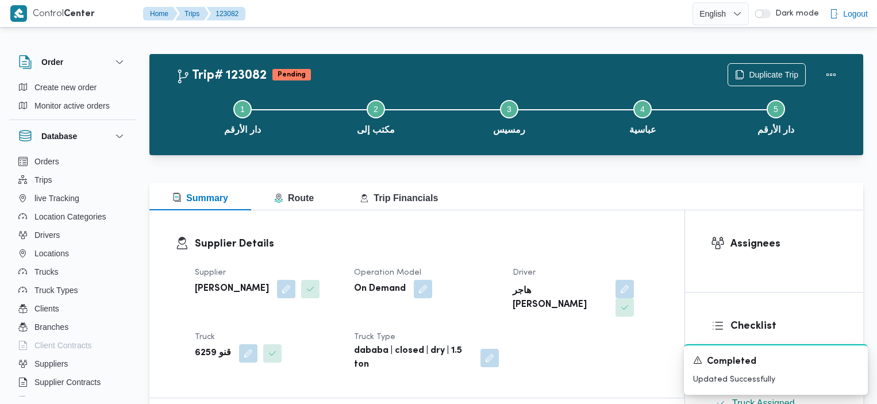 The height and width of the screenshot is (404, 877). I want to click on span: Logout, so click(855, 14).